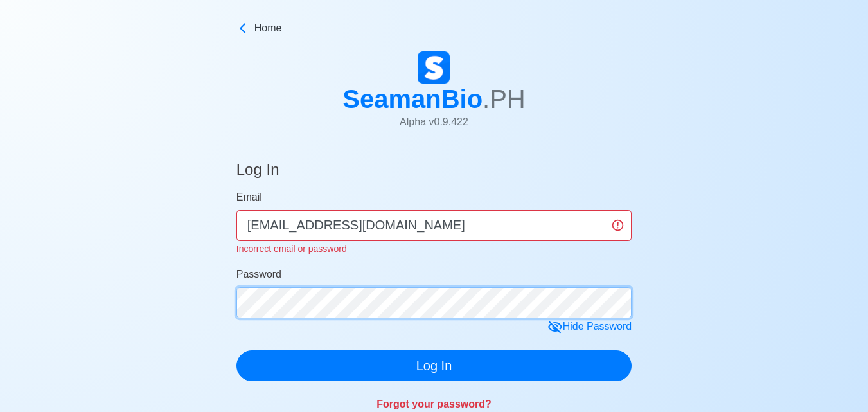 This screenshot has width=868, height=412. What do you see at coordinates (434, 226) in the screenshot?
I see `input: Your email` at bounding box center [434, 226].